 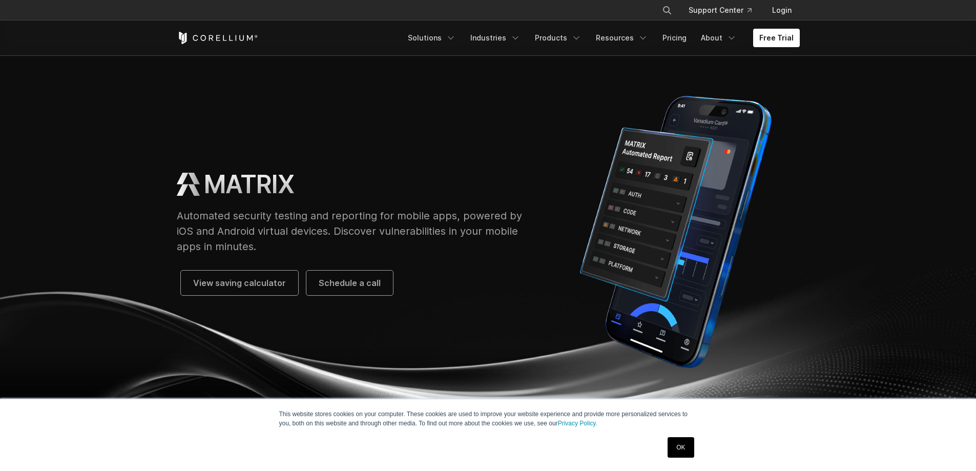 What do you see at coordinates (558, 38) in the screenshot?
I see `a: Products` at bounding box center [558, 38].